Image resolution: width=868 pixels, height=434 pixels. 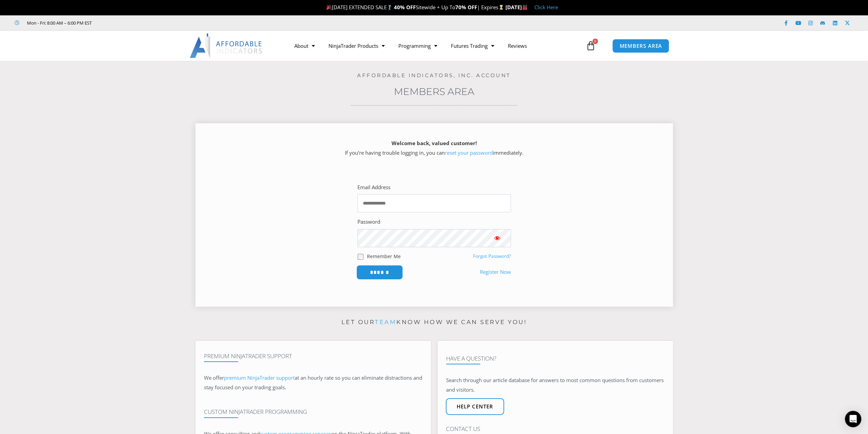 I want to click on span: 0, so click(x=596, y=42).